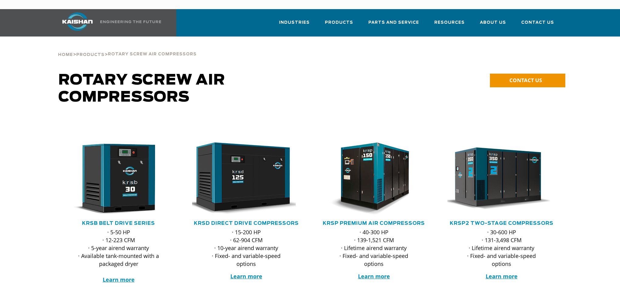 The width and height of the screenshot is (620, 303). What do you see at coordinates (502, 179) in the screenshot?
I see `div: krsp350` at bounding box center [502, 179].